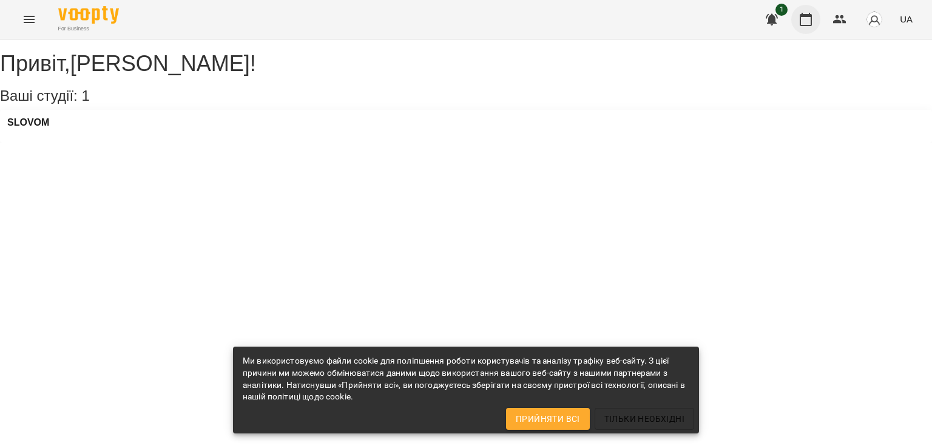  I want to click on a: SLOVOM, so click(28, 123).